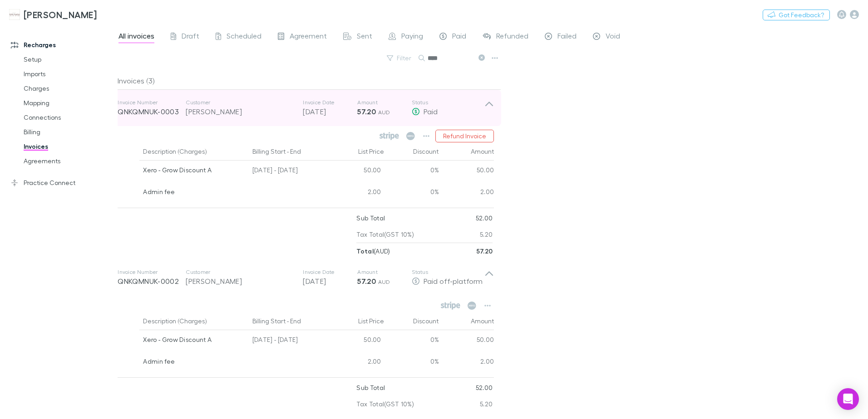 This screenshot has height=419, width=868. Describe the element at coordinates (69, 161) in the screenshot. I see `a: Agreements` at that location.